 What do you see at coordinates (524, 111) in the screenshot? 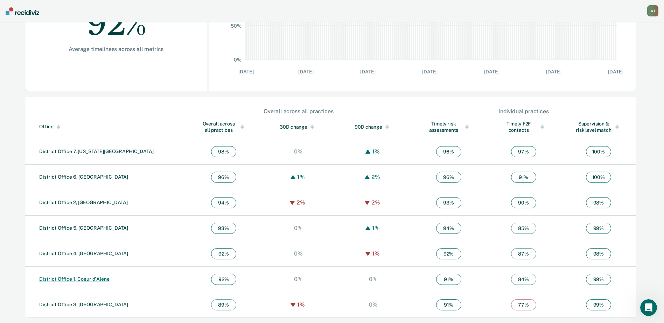
I see `div: Individual practices` at bounding box center [524, 111].